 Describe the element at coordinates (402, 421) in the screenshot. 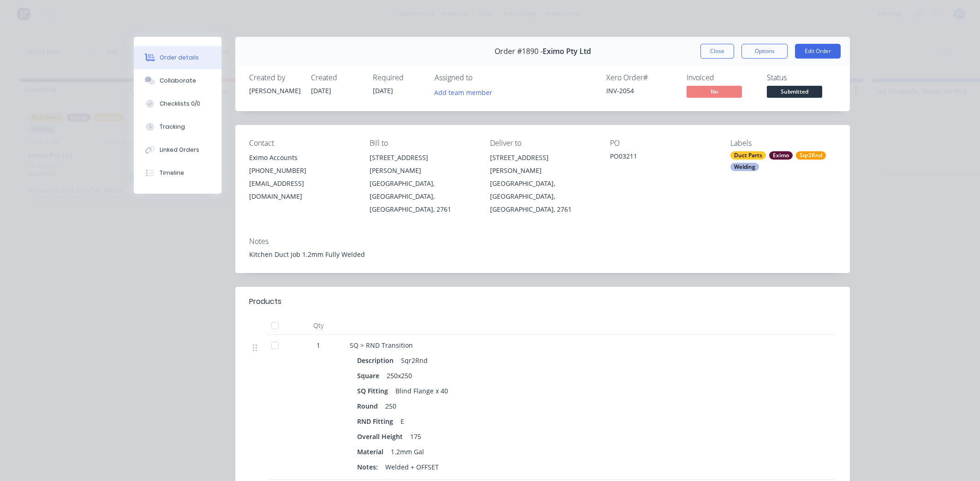

I see `div: E` at that location.